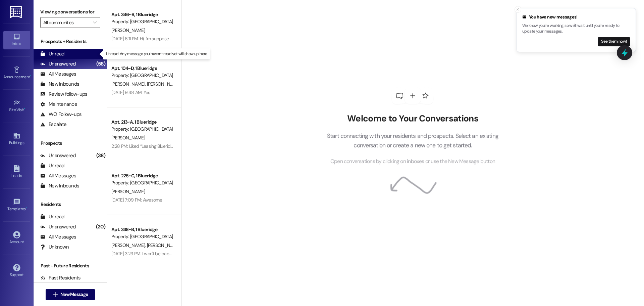  Describe the element at coordinates (101, 227) in the screenshot. I see `div: (20)` at that location.